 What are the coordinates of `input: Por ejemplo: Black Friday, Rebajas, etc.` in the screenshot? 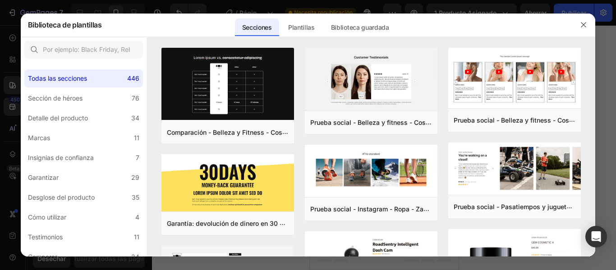 It's located at (83, 50).